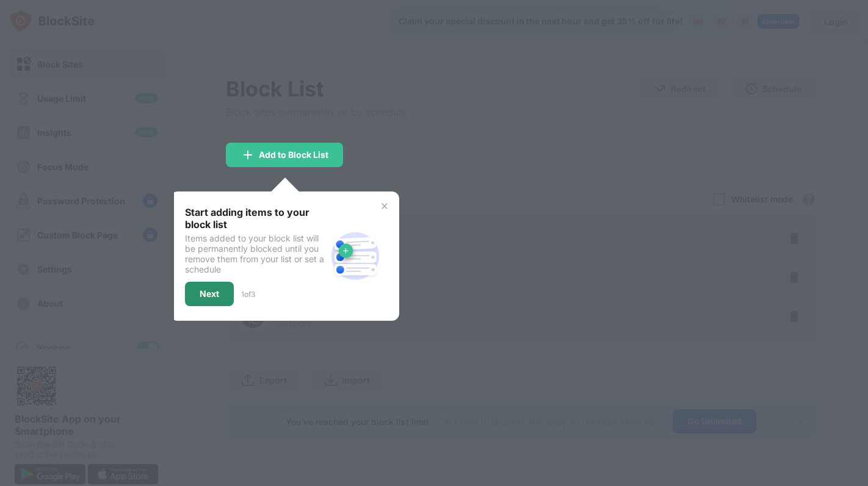 Image resolution: width=868 pixels, height=486 pixels. Describe the element at coordinates (294, 155) in the screenshot. I see `div: Add to Block List` at that location.